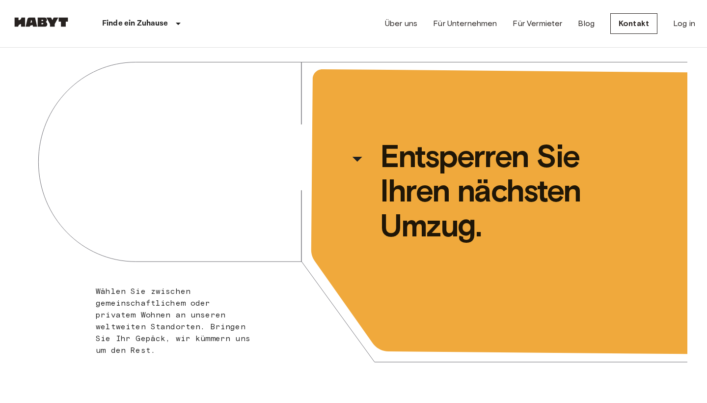 This screenshot has height=403, width=707. Describe the element at coordinates (586, 24) in the screenshot. I see `a: Blog` at that location.